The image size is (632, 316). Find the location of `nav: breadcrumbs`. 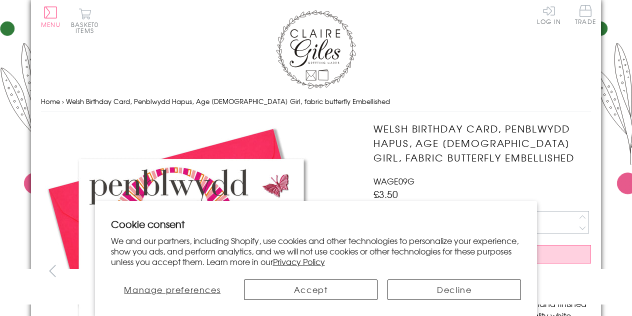

nav: breadcrumbs is located at coordinates (316, 101).